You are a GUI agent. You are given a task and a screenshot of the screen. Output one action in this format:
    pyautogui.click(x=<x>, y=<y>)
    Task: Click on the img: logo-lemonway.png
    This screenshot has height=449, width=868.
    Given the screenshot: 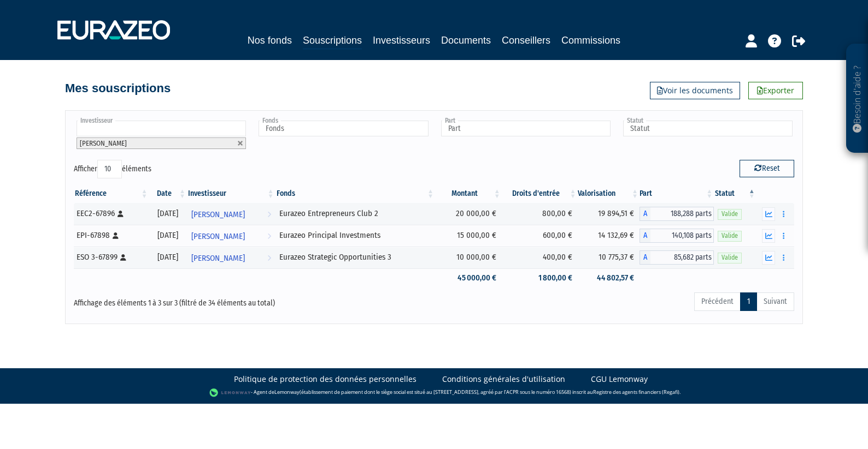 What is the action you would take?
    pyautogui.click(x=230, y=394)
    